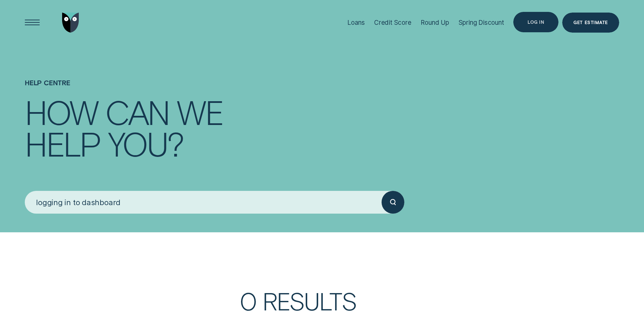  What do you see at coordinates (203, 202) in the screenshot?
I see `input: Search for anything...` at bounding box center [203, 202].